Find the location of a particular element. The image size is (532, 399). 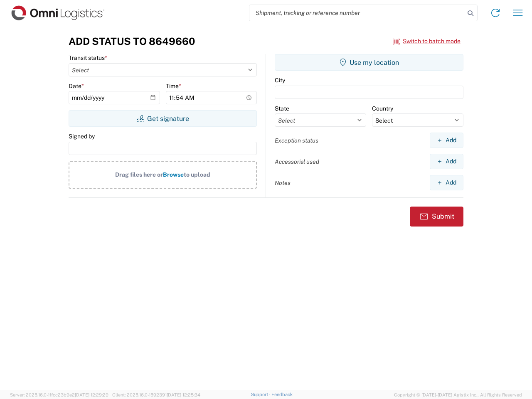

label: Accessorial used is located at coordinates (297, 161).